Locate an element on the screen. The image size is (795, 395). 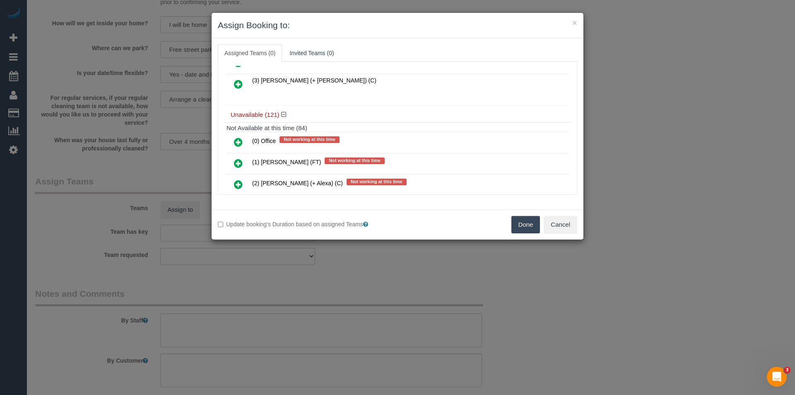
button: Done is located at coordinates (526, 224).